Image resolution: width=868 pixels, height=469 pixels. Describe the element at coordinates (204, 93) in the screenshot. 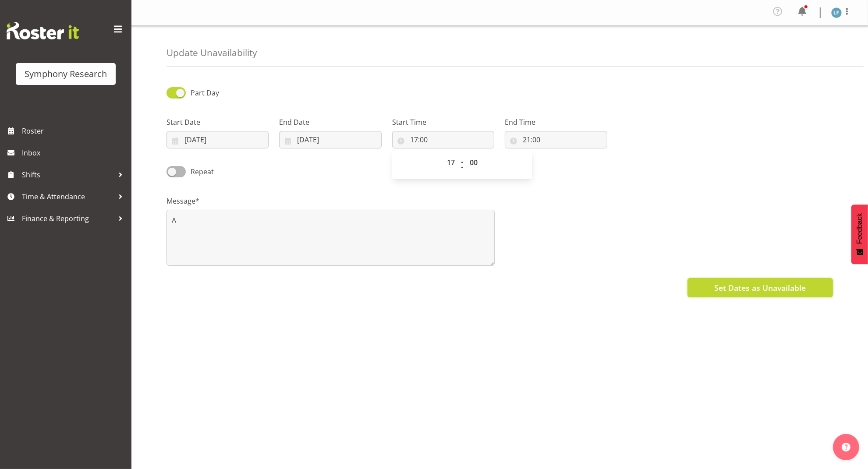

I see `span: Part Day` at that location.